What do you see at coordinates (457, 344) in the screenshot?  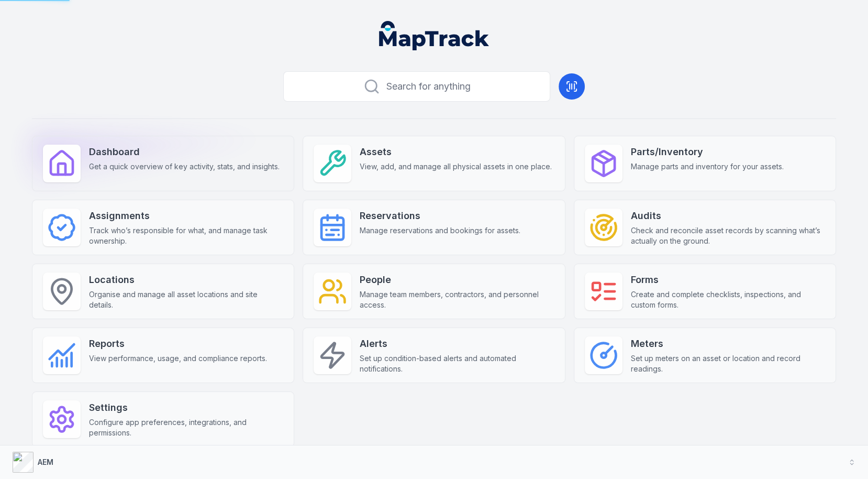 I see `strong: Alerts` at bounding box center [457, 344].